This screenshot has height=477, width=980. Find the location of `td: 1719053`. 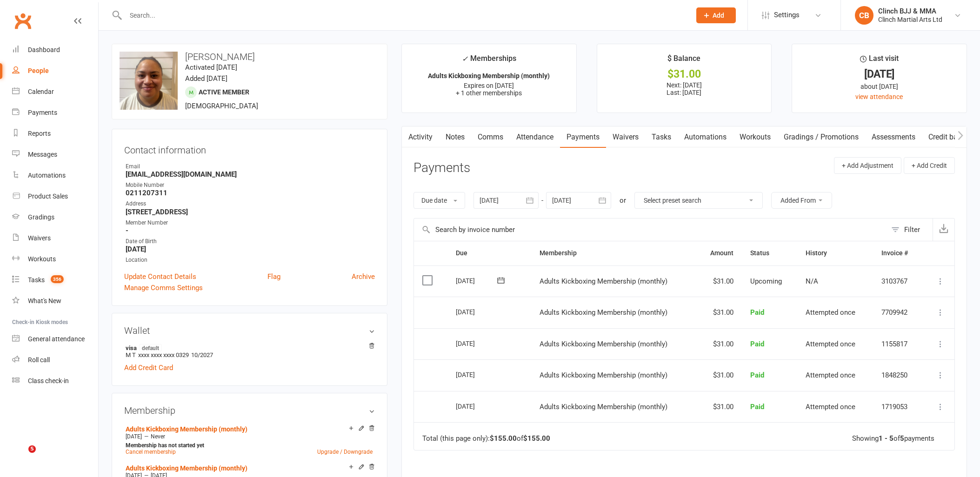

td: 1719053 is located at coordinates (898, 407).